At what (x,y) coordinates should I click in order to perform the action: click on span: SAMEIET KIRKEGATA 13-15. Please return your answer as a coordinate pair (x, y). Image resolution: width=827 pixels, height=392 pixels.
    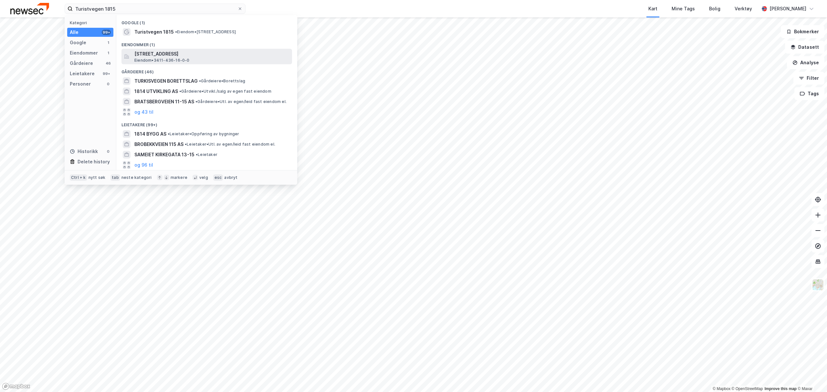
    Looking at the image, I should click on (164, 155).